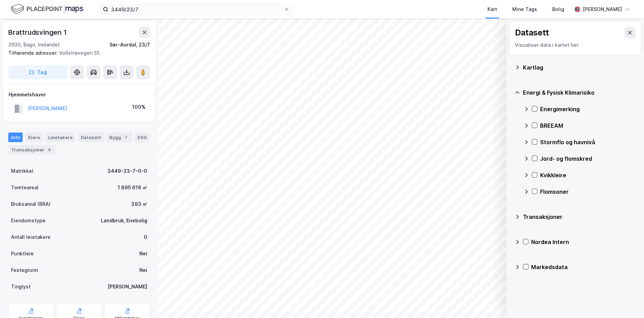 The width and height of the screenshot is (644, 318). Describe the element at coordinates (139, 204) in the screenshot. I see `div: 393 ㎡` at that location.